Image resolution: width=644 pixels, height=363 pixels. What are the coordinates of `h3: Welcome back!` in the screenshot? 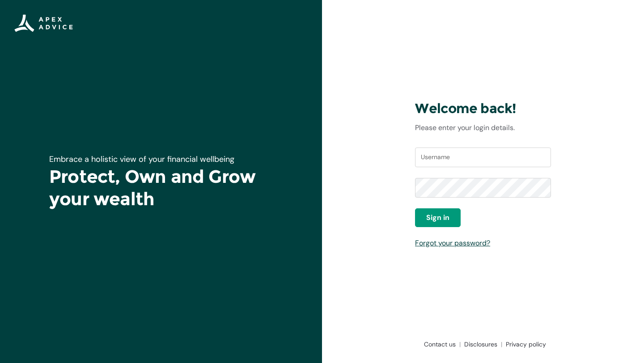 It's located at (483, 108).